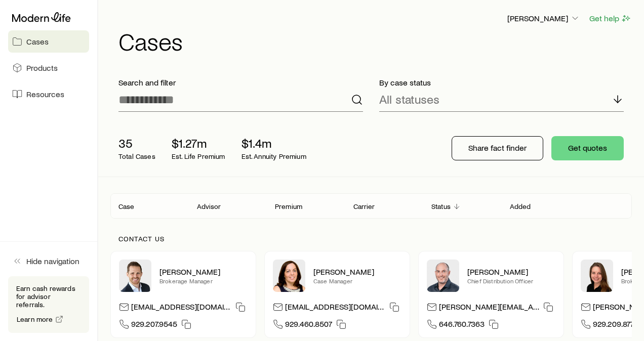 Image resolution: width=644 pixels, height=341 pixels. I want to click on p: Premium, so click(289, 207).